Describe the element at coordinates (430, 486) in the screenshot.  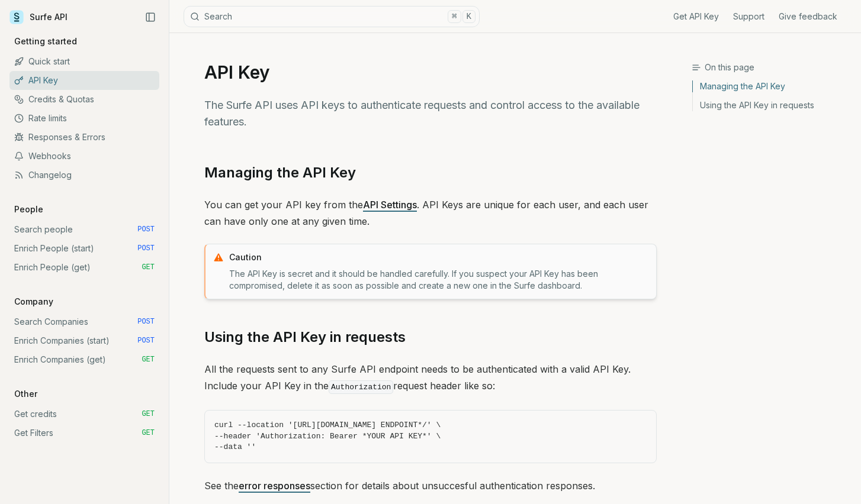
I see `p: See the section for details about unsuccesful authentication responses.` at that location.